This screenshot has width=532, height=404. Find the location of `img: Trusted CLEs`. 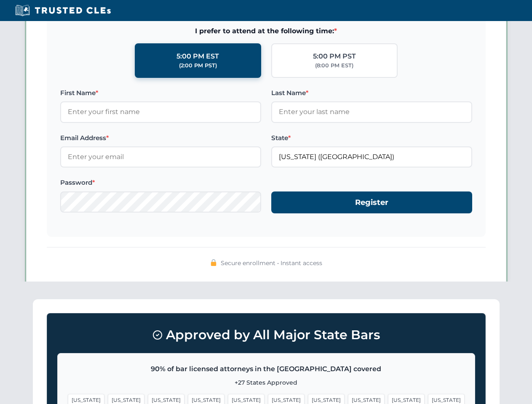

img: Trusted CLEs is located at coordinates (63, 10).